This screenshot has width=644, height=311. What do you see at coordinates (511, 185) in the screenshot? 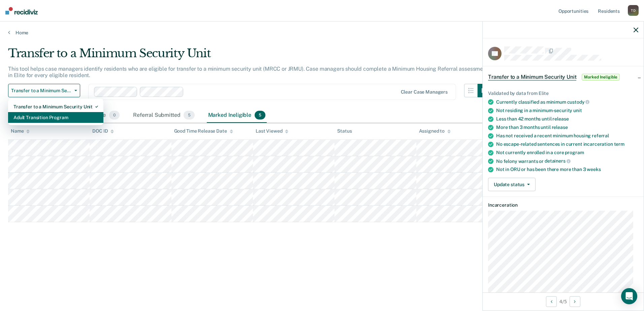
I see `button: Update status` at bounding box center [511, 185].